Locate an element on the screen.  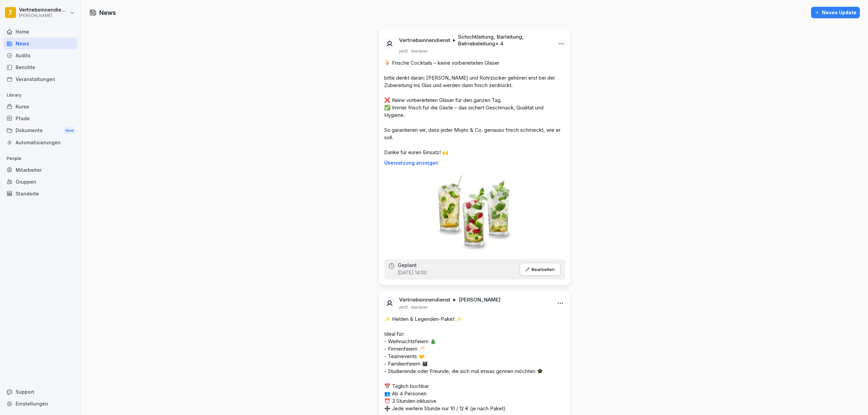
div: Einstellungen is located at coordinates (41, 403).